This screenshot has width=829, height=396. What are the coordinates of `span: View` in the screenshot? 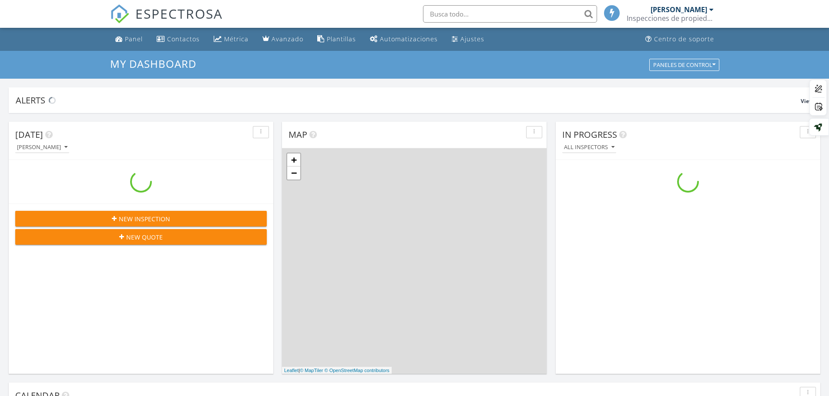 It's located at (807, 101).